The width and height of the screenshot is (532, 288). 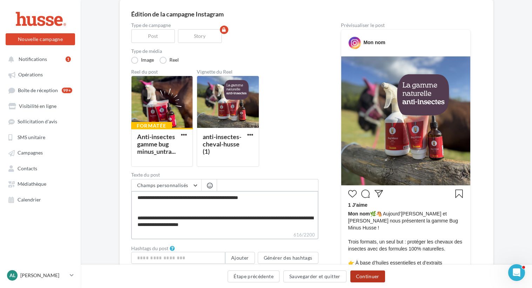 I want to click on span: Contacts, so click(x=27, y=168).